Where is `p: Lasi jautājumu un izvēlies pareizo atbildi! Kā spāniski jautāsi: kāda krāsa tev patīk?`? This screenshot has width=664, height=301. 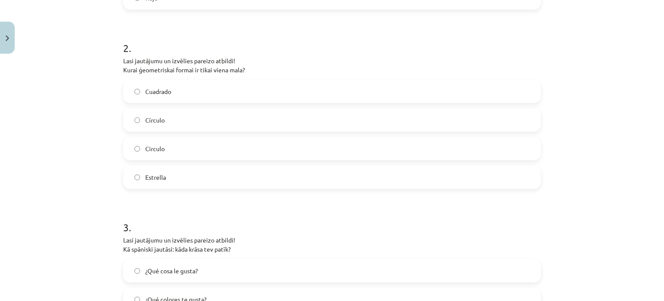 p: Lasi jautājumu un izvēlies pareizo atbildi! Kā spāniski jautāsi: kāda krāsa tev patīk? is located at coordinates (332, 244).